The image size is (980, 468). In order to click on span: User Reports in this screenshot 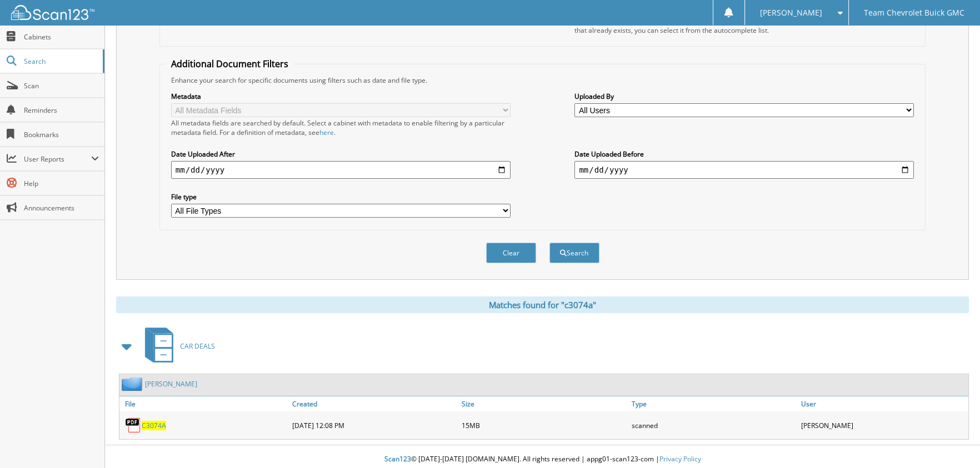, I will do `click(57, 159)`.